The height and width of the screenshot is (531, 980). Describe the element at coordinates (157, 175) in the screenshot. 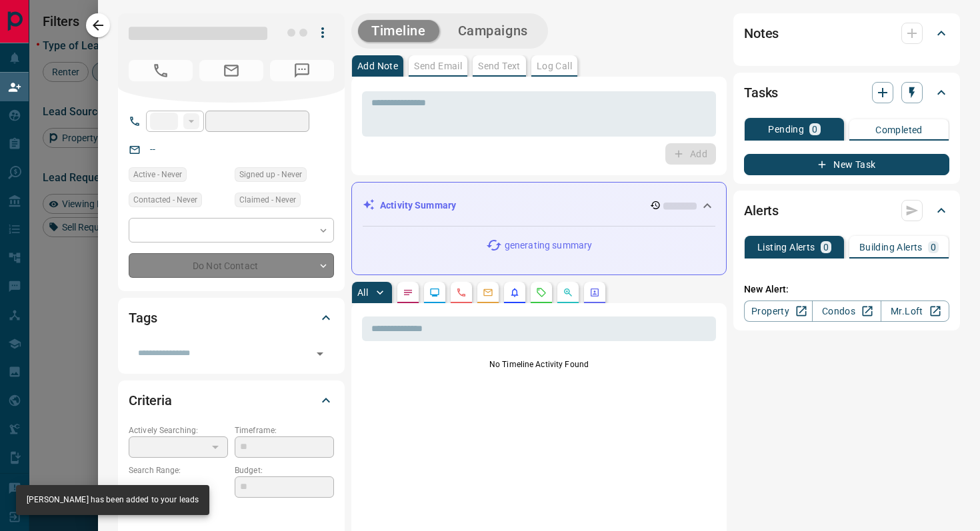

I see `span: Active - Never` at that location.